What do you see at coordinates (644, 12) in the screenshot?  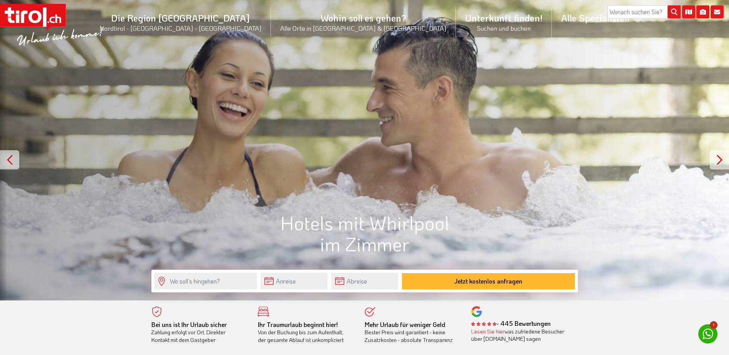 I see `input: Wonach suchen Sie?` at bounding box center [644, 12].